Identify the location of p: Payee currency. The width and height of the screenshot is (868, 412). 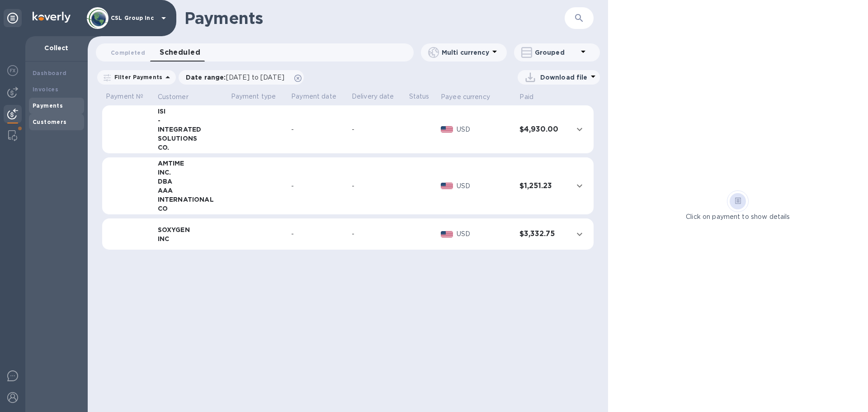
(465, 97).